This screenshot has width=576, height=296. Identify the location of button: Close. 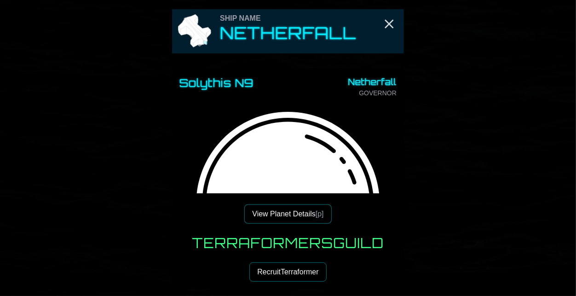
(389, 24).